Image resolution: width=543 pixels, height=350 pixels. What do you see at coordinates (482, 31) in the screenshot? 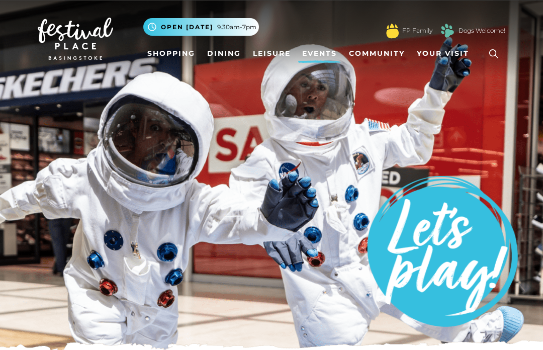
I see `a: Dogs Welcome!` at bounding box center [482, 31].